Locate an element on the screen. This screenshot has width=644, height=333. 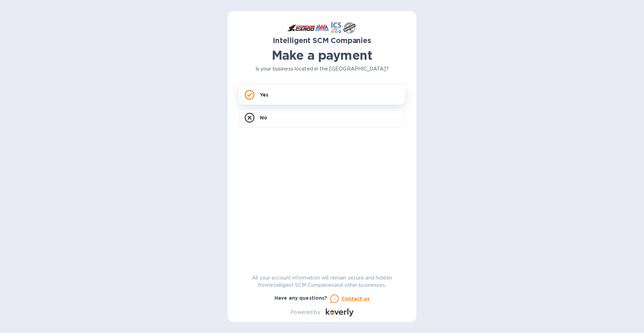
h1: Make a payment is located at coordinates (322, 55).